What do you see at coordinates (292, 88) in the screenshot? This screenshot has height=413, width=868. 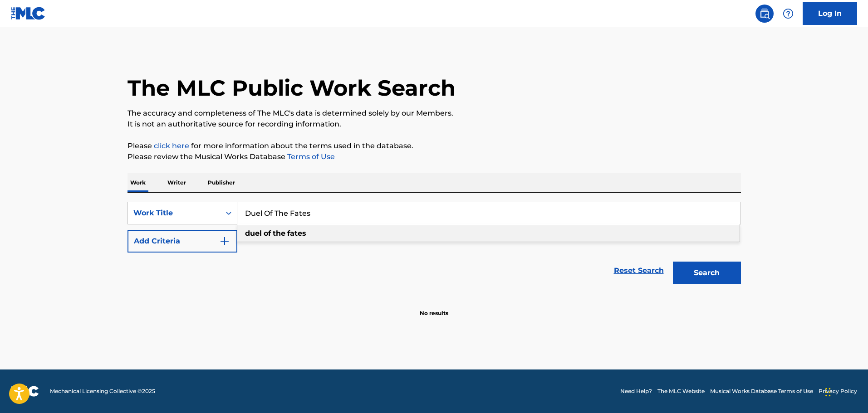 I see `h1: The MLC Public Work Search` at bounding box center [292, 88].